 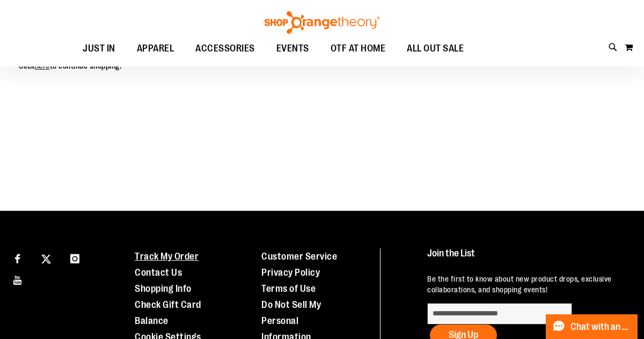 What do you see at coordinates (17, 279) in the screenshot?
I see `a: Visit our Youtube page` at bounding box center [17, 279].